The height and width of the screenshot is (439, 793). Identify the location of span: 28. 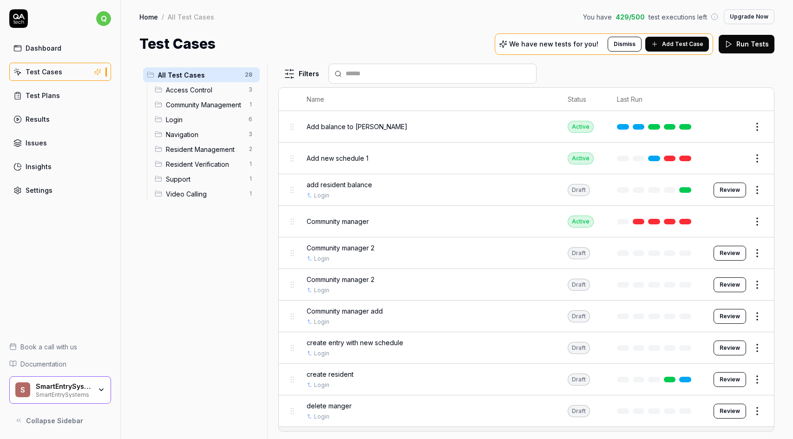
(248, 75).